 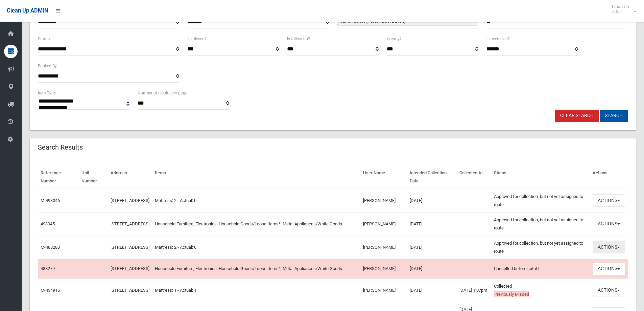 What do you see at coordinates (609, 177) in the screenshot?
I see `th: Actions` at bounding box center [609, 177].